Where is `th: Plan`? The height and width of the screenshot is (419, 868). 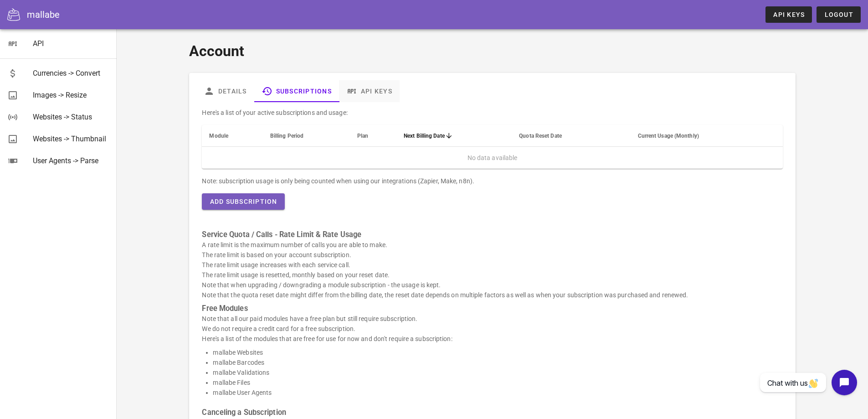 th: Plan is located at coordinates (373, 136).